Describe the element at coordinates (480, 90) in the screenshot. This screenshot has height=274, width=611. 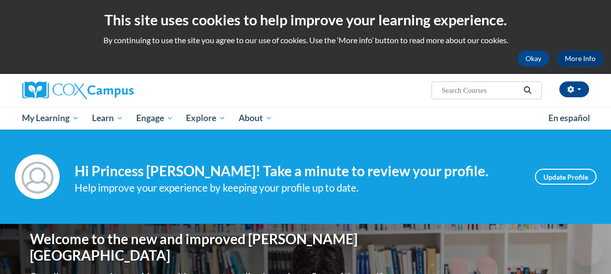
I see `input: Search Courses` at that location.